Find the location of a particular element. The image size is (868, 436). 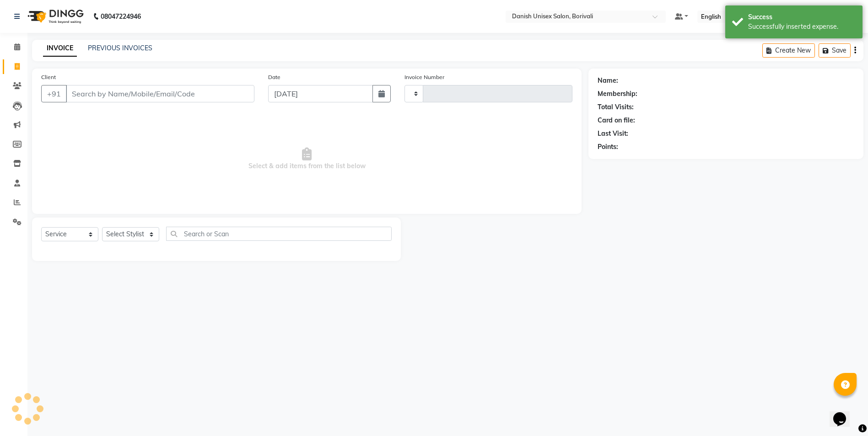

button: +91 is located at coordinates (54, 94).